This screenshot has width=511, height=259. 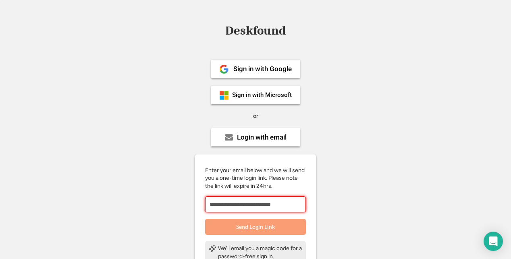 What do you see at coordinates (262, 69) in the screenshot?
I see `div: Sign in with Google` at bounding box center [262, 69].